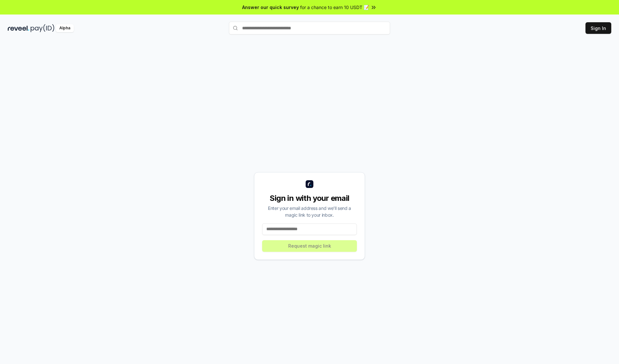 The width and height of the screenshot is (619, 364). What do you see at coordinates (65, 28) in the screenshot?
I see `div: Alpha` at bounding box center [65, 28].